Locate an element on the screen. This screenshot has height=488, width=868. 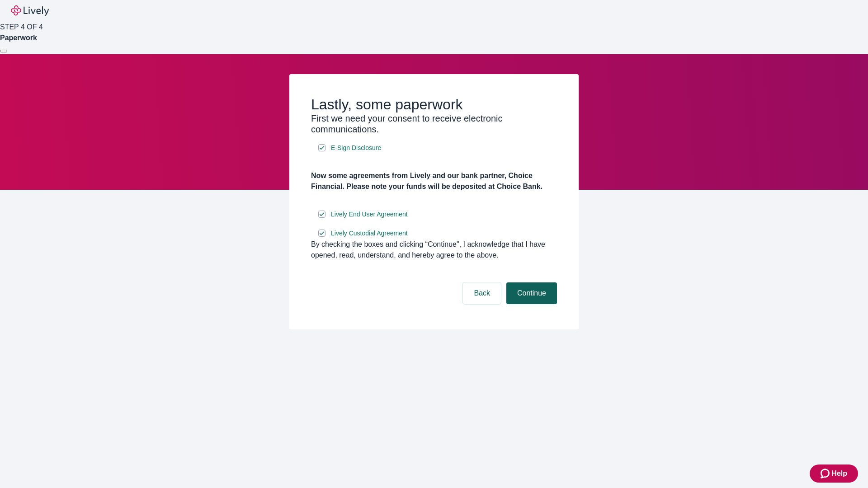
h4: Now some agreements from Lively and our bank partner, Choice Financial. Please note your funds wi... is located at coordinates (434, 181).